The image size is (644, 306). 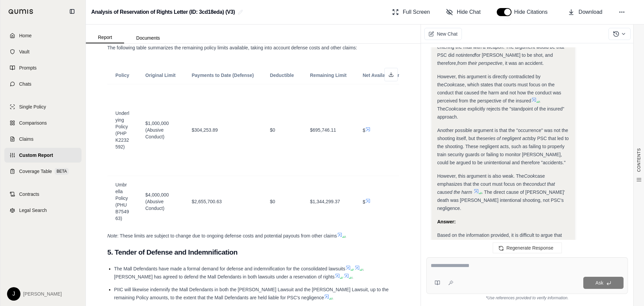 What do you see at coordinates (29, 194) in the screenshot?
I see `span: Contracts` at bounding box center [29, 194].